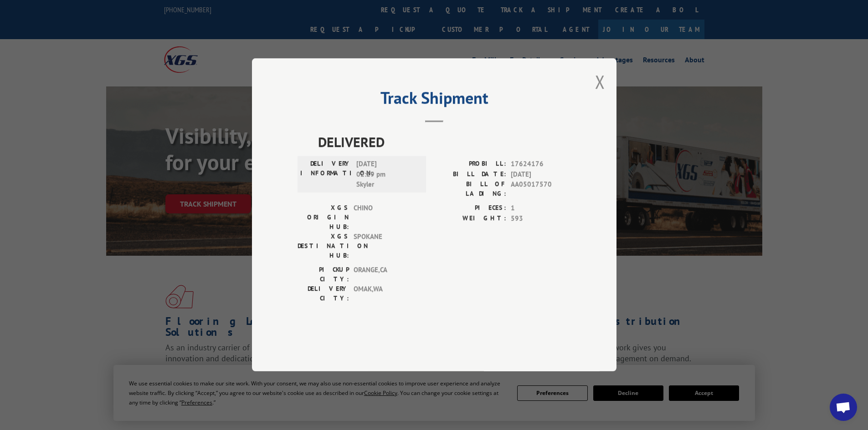 The width and height of the screenshot is (868, 430). What do you see at coordinates (384, 294) in the screenshot?
I see `span: OMAK , WA` at bounding box center [384, 294].